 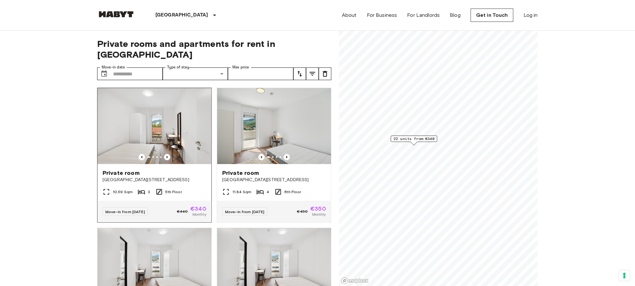 I want to click on a: Get in Touch, so click(x=492, y=15).